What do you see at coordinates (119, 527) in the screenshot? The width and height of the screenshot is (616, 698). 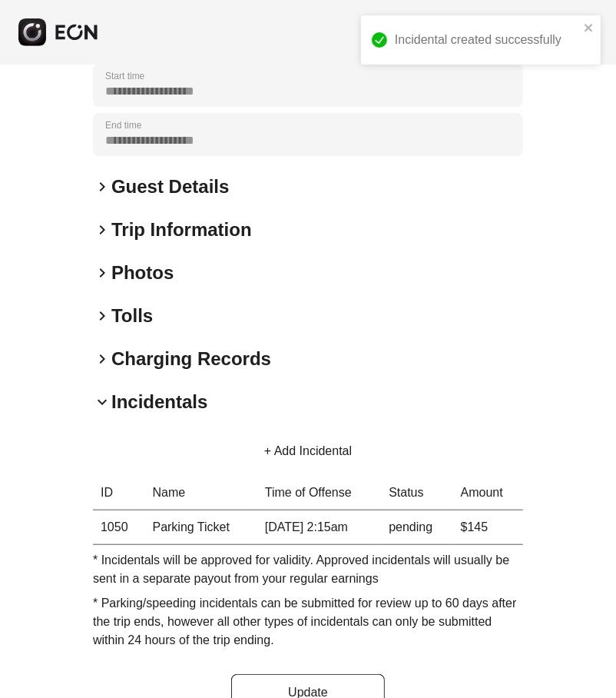 I see `th: 1050` at bounding box center [119, 527].